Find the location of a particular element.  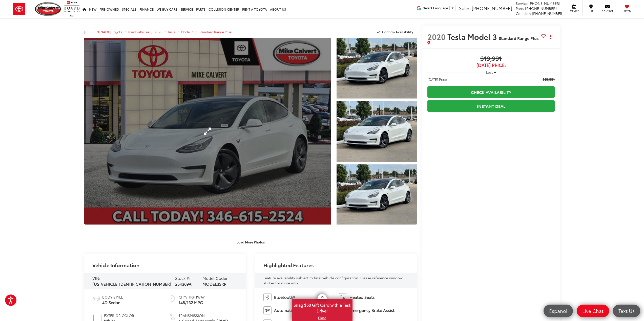

span: Model Code: is located at coordinates (215, 278).